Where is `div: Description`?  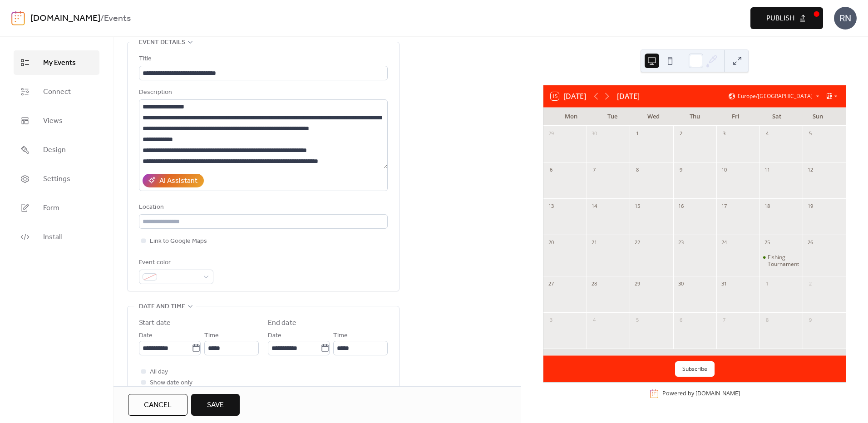
div: Description is located at coordinates (262, 92).